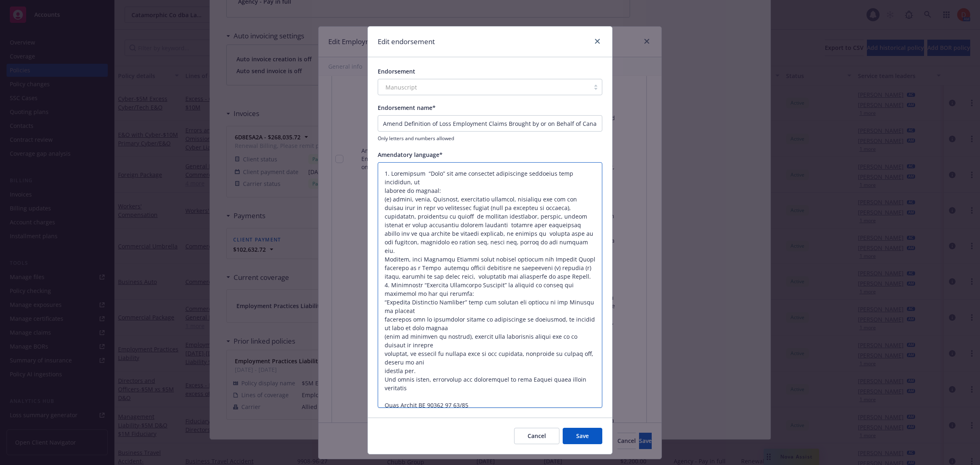 This screenshot has width=980, height=465. Describe the element at coordinates (407, 107) in the screenshot. I see `span: Endorsement name*` at that location.